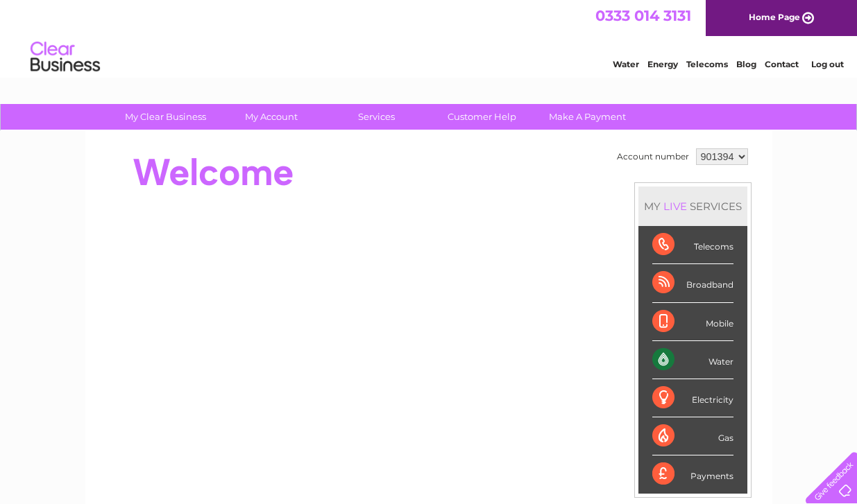 The width and height of the screenshot is (857, 504). I want to click on div: MY SERVICES, so click(692, 206).